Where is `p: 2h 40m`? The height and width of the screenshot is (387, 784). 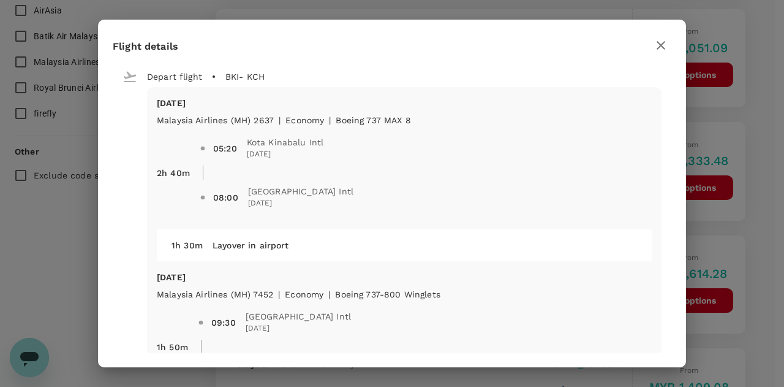 p: 2h 40m is located at coordinates (173, 173).